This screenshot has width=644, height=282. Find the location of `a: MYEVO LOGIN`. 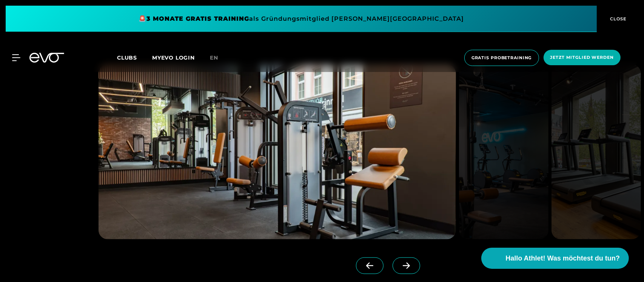

a: MYEVO LOGIN is located at coordinates (173, 58).